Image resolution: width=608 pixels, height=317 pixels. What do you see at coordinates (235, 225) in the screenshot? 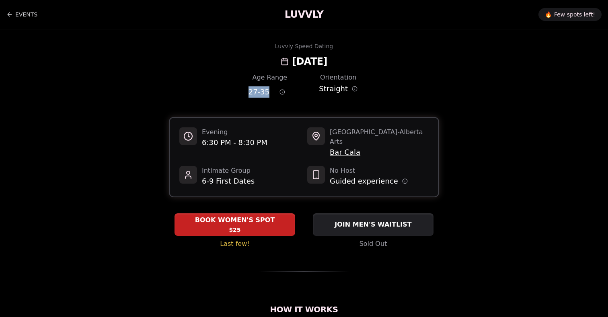
I see `button: BOOK WOMEN'S SPOT - Last few!` at bounding box center [235, 225].